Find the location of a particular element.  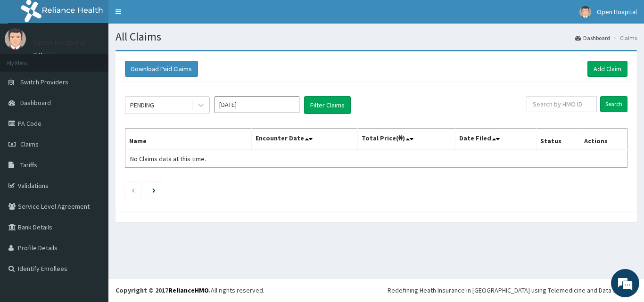

span: Switch Providers is located at coordinates (44, 82).